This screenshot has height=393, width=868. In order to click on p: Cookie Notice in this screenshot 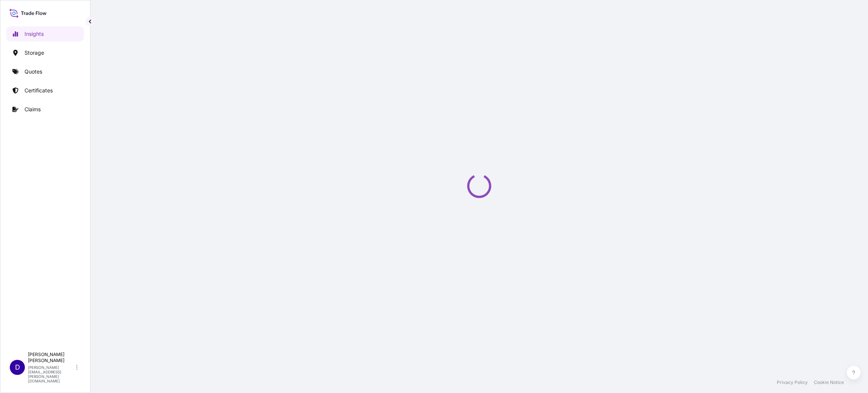, I will do `click(829, 383)`.